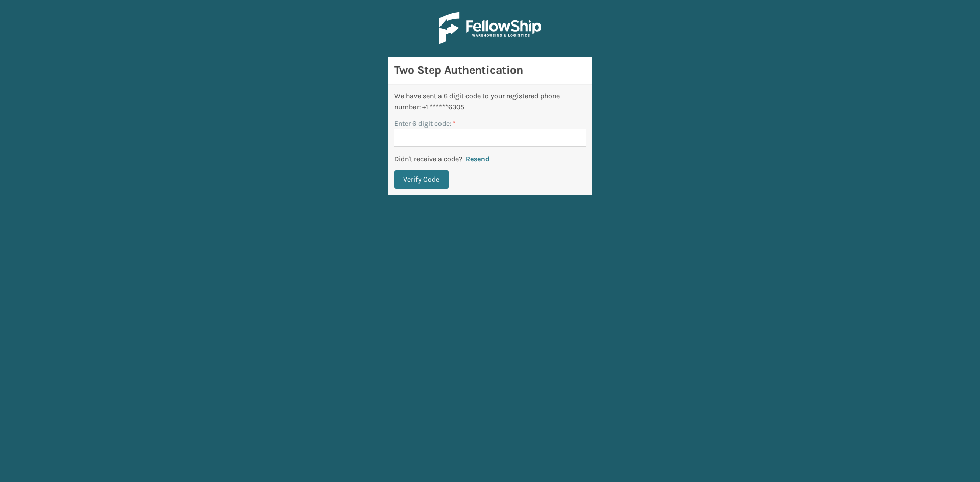 The image size is (980, 482). I want to click on button: Verify Code, so click(421, 180).